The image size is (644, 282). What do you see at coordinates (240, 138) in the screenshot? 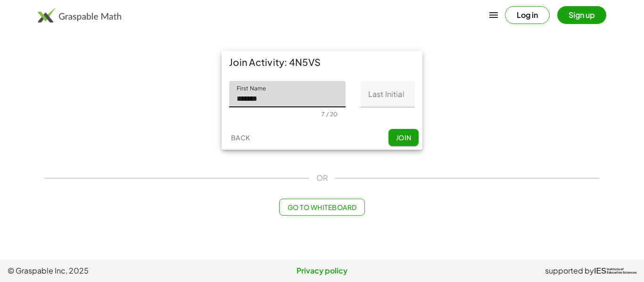
I see `span: Back` at bounding box center [240, 138].